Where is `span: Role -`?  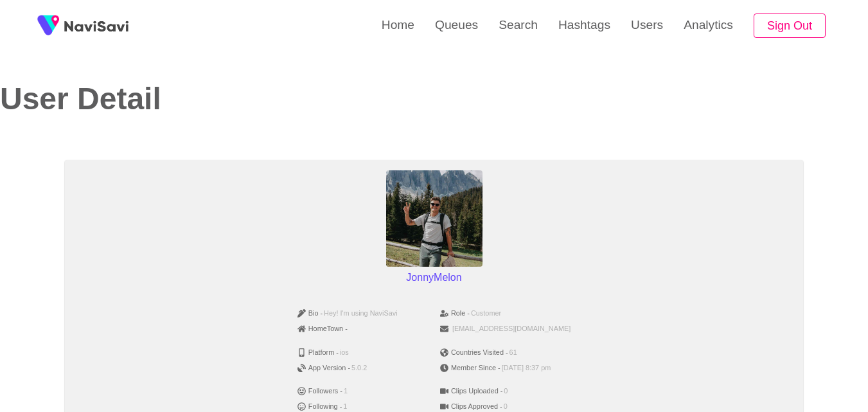
span: Role - is located at coordinates (455, 313).